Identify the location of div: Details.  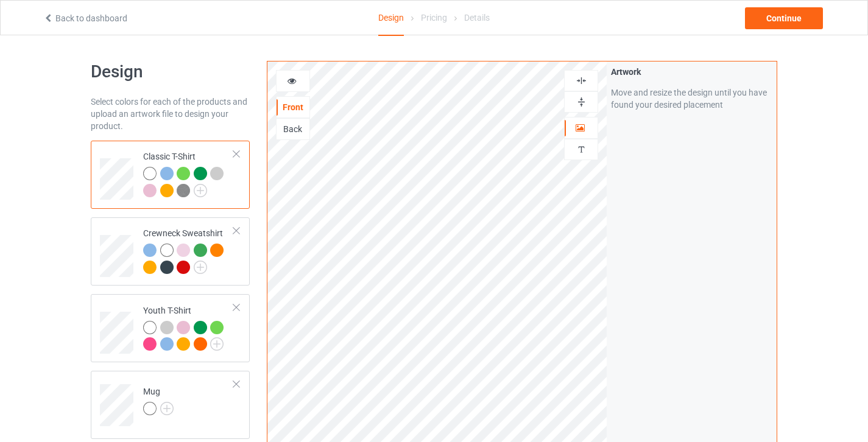
(476, 18).